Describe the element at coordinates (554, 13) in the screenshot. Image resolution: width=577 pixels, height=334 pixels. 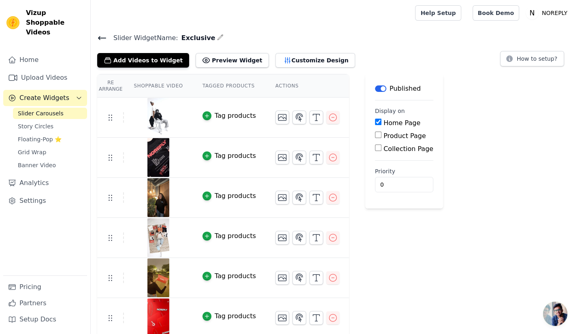
I see `p: NOREPLY` at that location.